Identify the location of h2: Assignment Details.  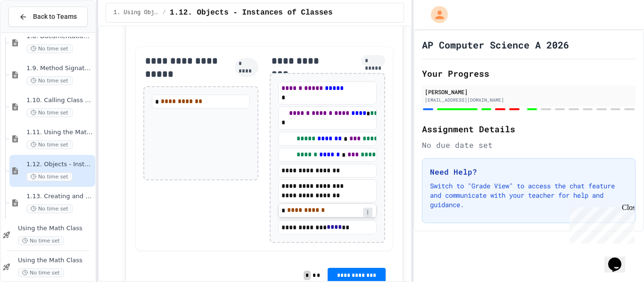
(528, 129).